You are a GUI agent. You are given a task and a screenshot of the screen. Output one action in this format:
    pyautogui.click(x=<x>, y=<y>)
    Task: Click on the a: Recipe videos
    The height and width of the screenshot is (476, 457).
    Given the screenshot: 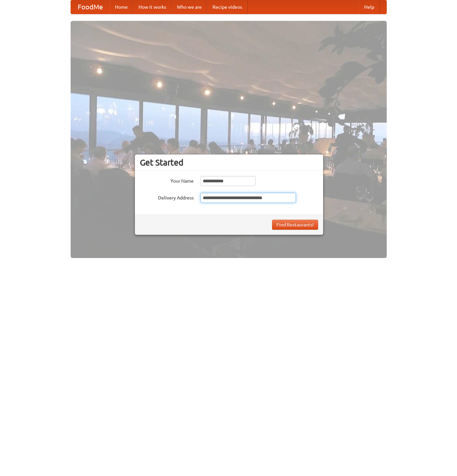 What is the action you would take?
    pyautogui.click(x=227, y=7)
    